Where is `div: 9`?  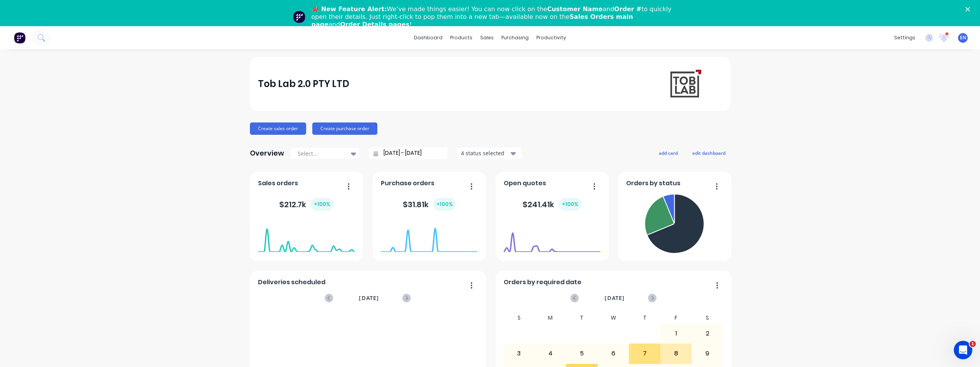
div: 9 is located at coordinates (707, 353).